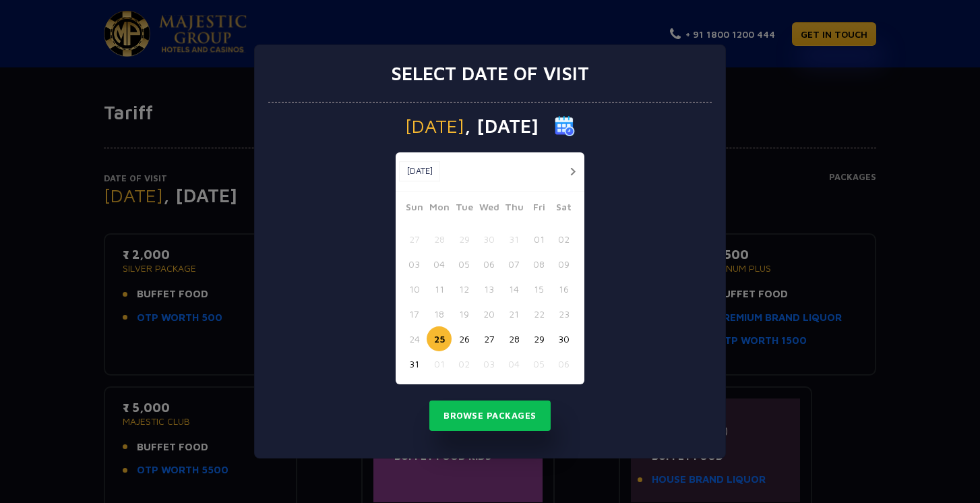 This screenshot has width=980, height=503. Describe the element at coordinates (464, 289) in the screenshot. I see `button: 12` at that location.